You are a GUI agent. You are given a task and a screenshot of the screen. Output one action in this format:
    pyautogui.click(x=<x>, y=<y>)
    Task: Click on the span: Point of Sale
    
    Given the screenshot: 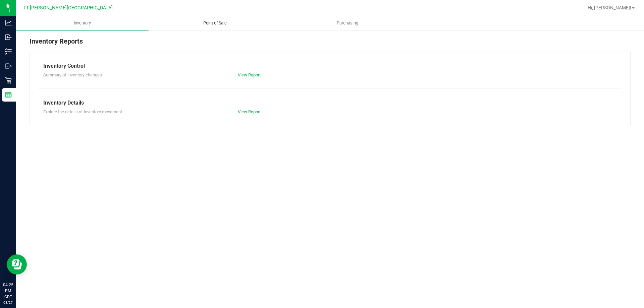 What is the action you would take?
    pyautogui.click(x=215, y=23)
    